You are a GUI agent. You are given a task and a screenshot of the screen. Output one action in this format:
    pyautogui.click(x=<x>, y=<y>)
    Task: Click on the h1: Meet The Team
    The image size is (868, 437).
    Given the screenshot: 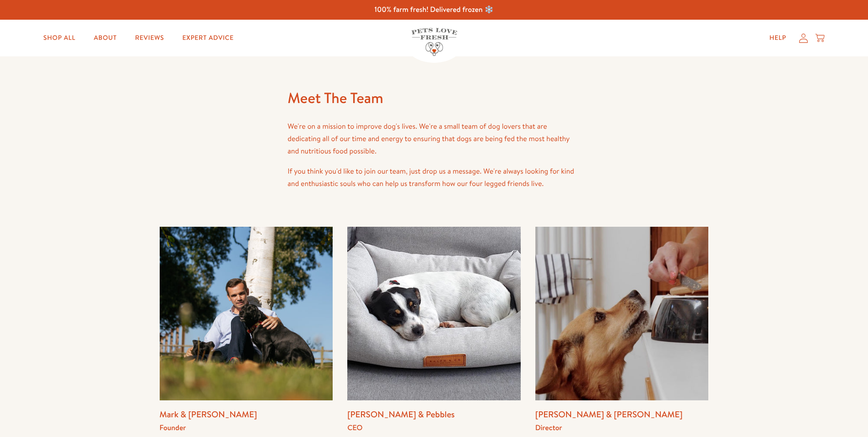 What is the action you would take?
    pyautogui.click(x=434, y=98)
    